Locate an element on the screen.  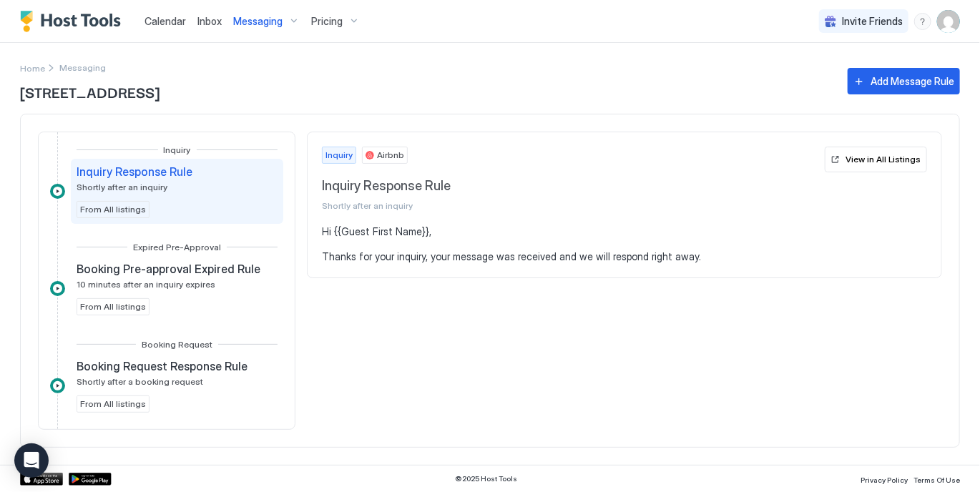
span: Booking Request Response Rule is located at coordinates (162, 367).